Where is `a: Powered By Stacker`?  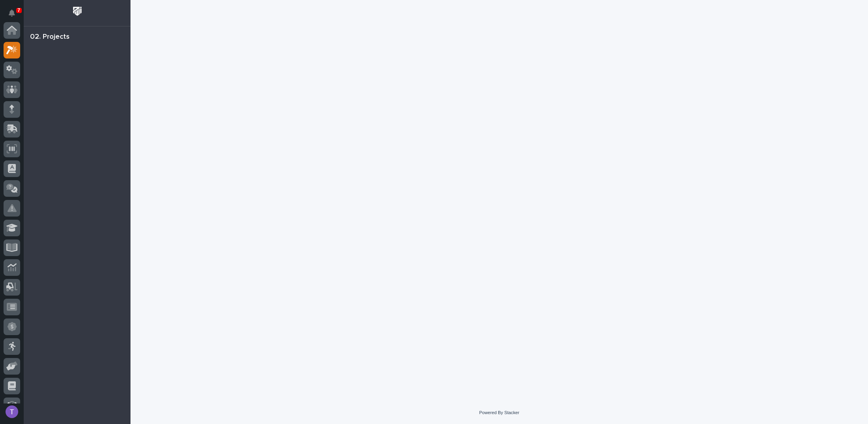
a: Powered By Stacker is located at coordinates (499, 412).